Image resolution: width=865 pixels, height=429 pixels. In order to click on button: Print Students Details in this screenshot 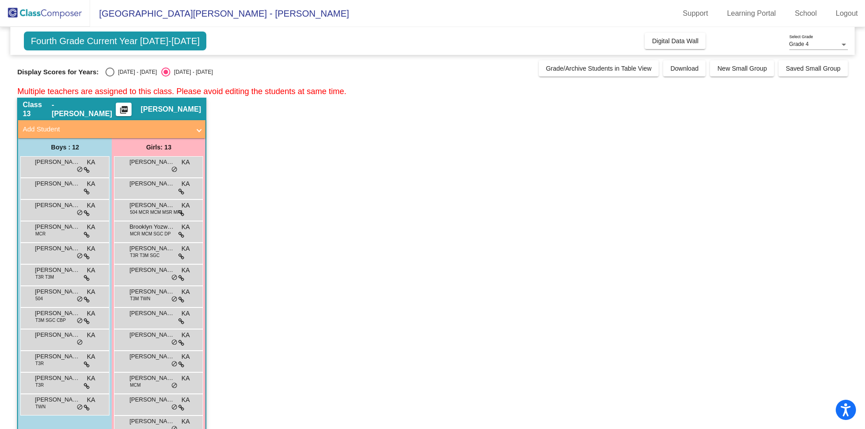, I will do `click(123, 109)`.